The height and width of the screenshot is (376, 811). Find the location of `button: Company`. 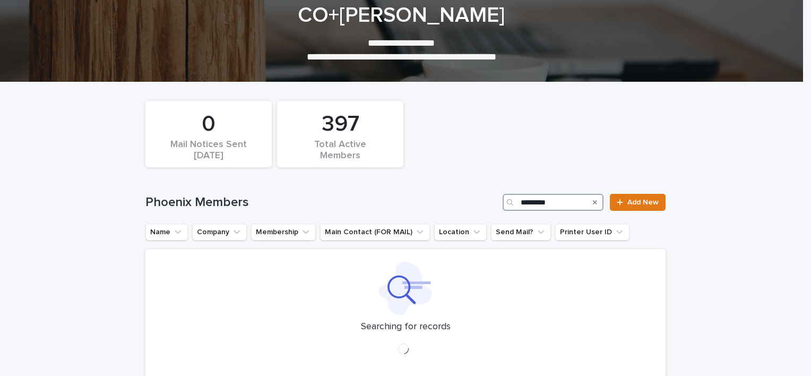

button: Company is located at coordinates (219, 232).